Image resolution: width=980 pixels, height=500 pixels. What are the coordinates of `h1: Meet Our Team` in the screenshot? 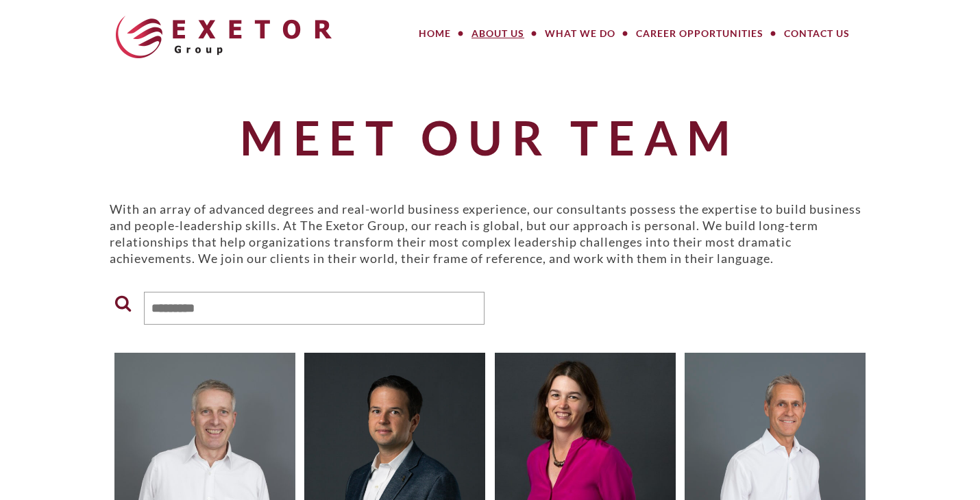 It's located at (490, 137).